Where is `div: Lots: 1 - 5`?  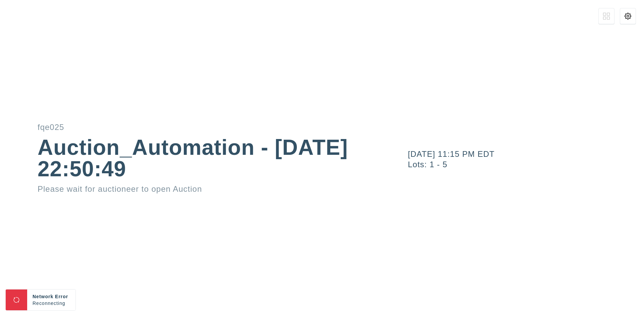
div: Lots: 1 - 5 is located at coordinates (526, 165).